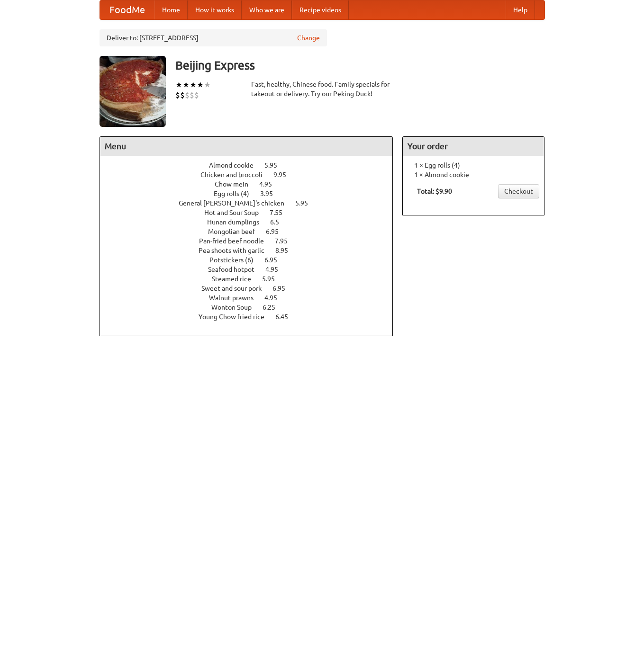 This screenshot has height=670, width=644. What do you see at coordinates (252, 270) in the screenshot?
I see `a: Seafood hotpot 4.95` at bounding box center [252, 270].